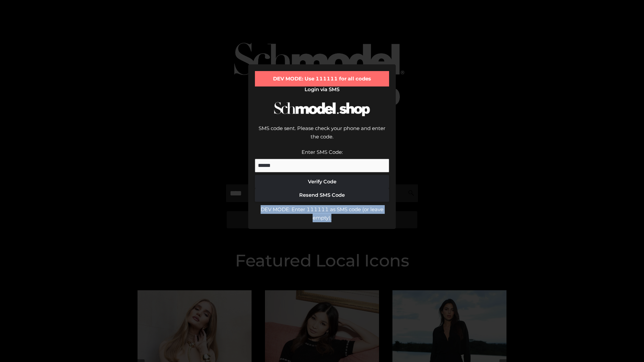  I want to click on div: DEV MODE: Use 111111 for all codes, so click(322, 79).